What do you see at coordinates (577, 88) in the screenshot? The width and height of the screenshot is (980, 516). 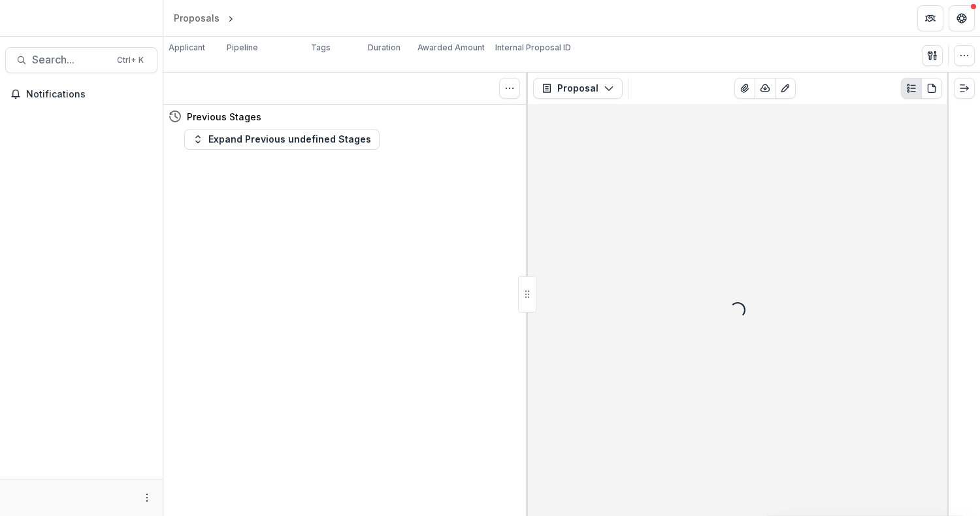 I see `button: Proposal` at bounding box center [577, 88].